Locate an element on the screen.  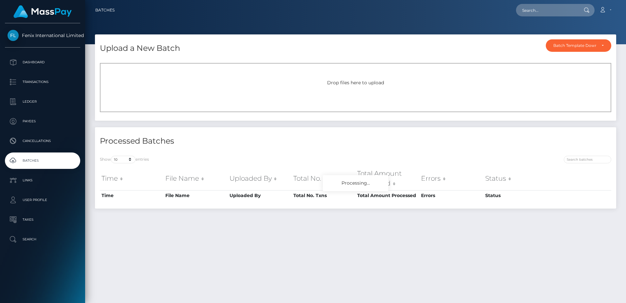
div: Processing... is located at coordinates (356, 183).